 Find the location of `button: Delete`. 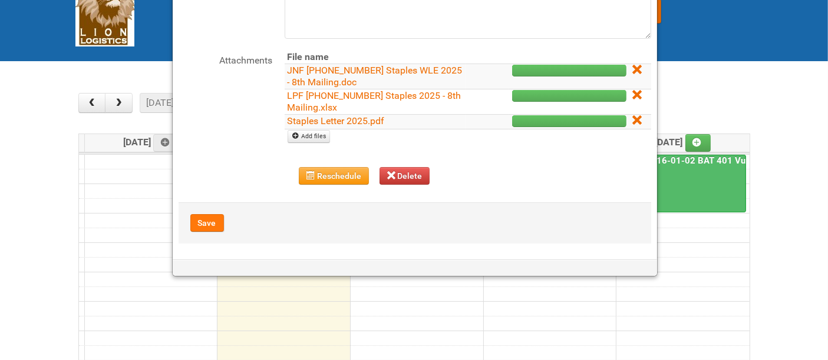

button: Delete is located at coordinates (405, 176).